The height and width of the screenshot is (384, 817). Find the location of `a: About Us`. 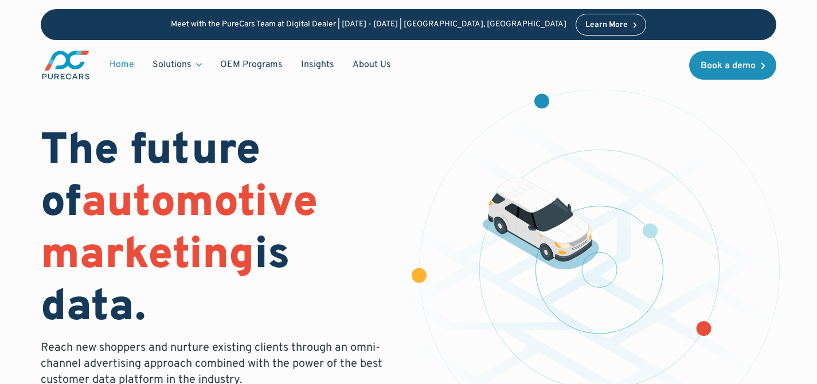

a: About Us is located at coordinates (372, 65).